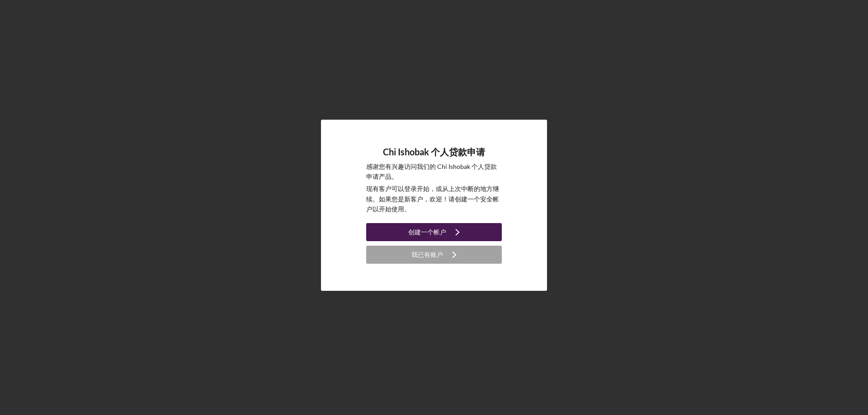  Describe the element at coordinates (427, 232) in the screenshot. I see `font: 创建一个帐户` at that location.